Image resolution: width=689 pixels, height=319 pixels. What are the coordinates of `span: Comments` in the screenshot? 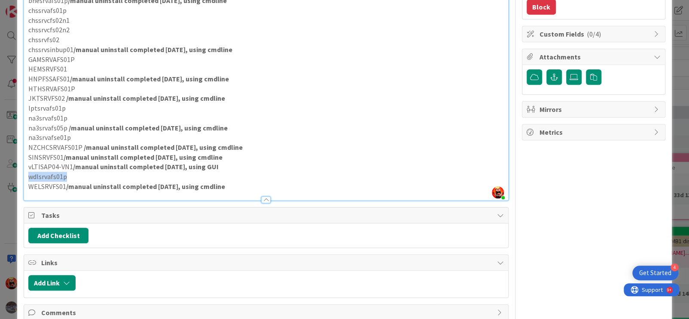 It's located at (267, 312).